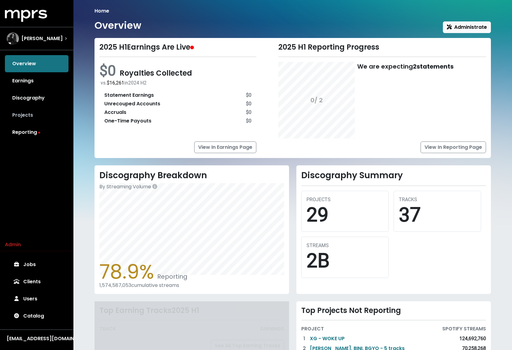 This screenshot has height=350, width=512. What do you see at coordinates (473, 338) in the screenshot?
I see `div: 124,692,760` at bounding box center [473, 338].